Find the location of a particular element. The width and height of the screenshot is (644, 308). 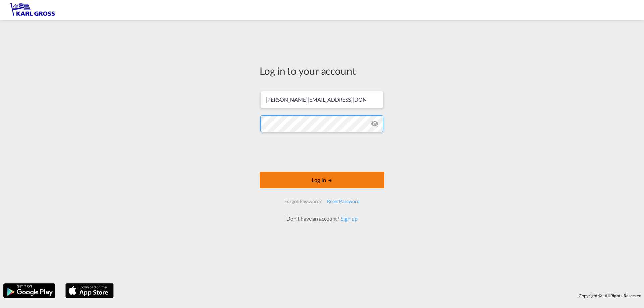

img: 3269c73066d711f095e541db4db89301.png is located at coordinates (33, 10).